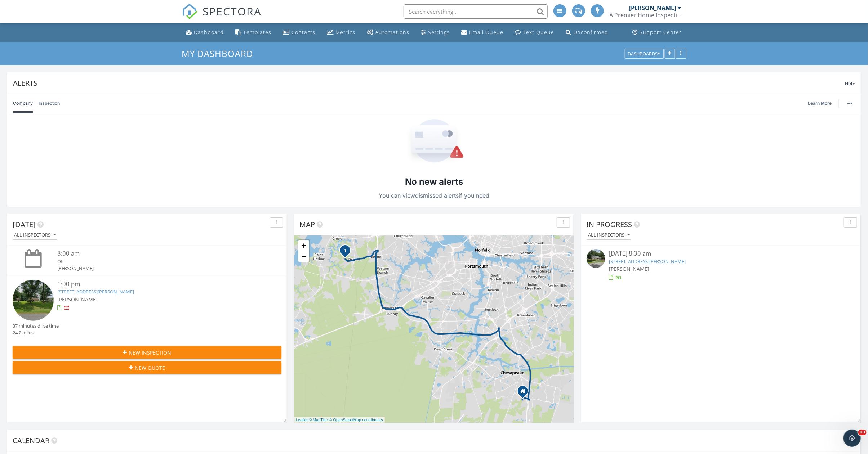 Image resolution: width=868 pixels, height=454 pixels. What do you see at coordinates (822, 103) in the screenshot?
I see `a: Learn More` at bounding box center [822, 103].